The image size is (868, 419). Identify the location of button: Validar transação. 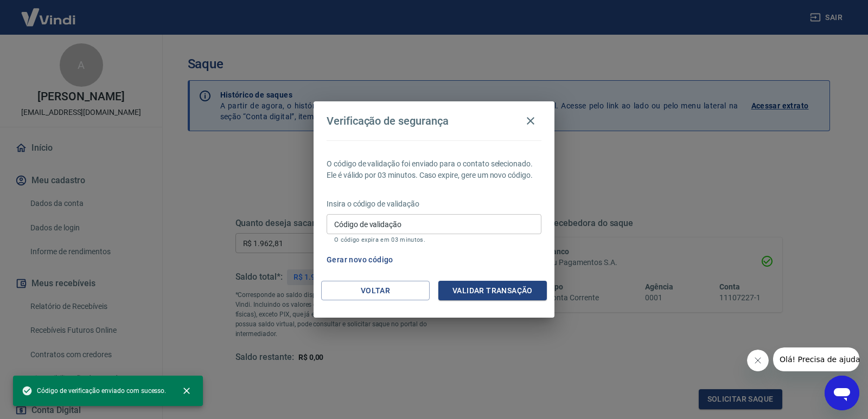
(493, 291).